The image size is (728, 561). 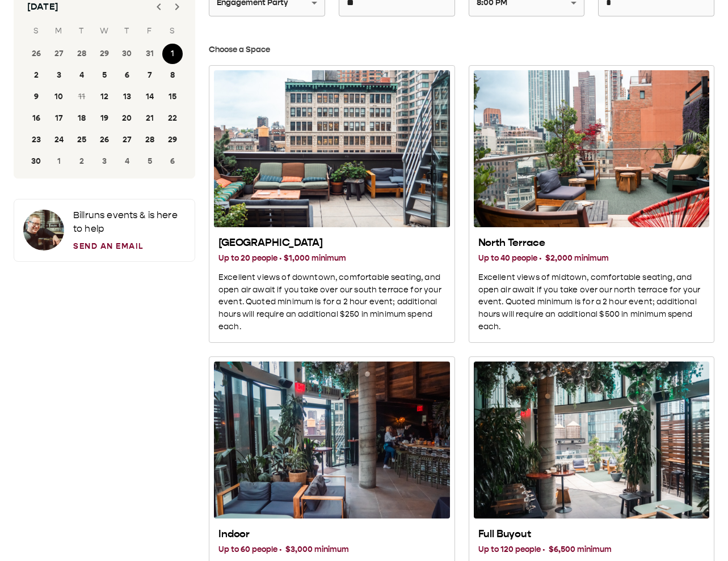 I want to click on button: 21, so click(x=149, y=119).